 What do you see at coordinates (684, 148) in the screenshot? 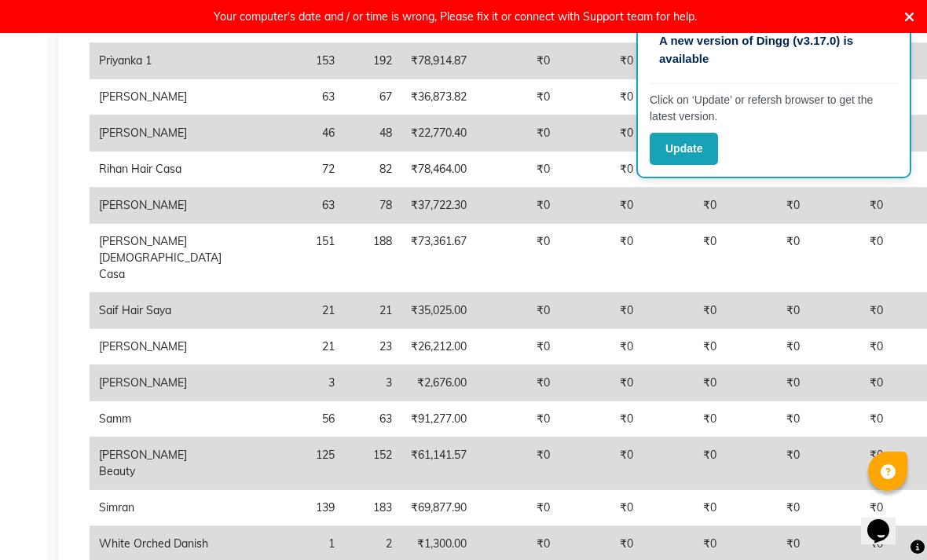
I see `button: Update` at bounding box center [684, 148].